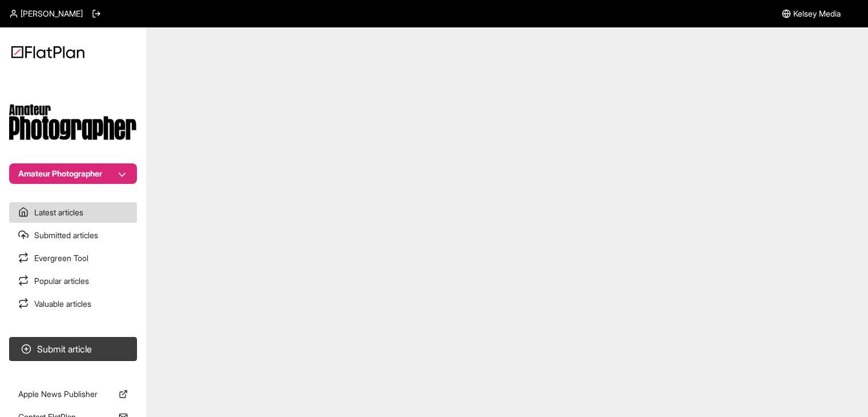  Describe the element at coordinates (73, 304) in the screenshot. I see `a: Valuable articles` at that location.